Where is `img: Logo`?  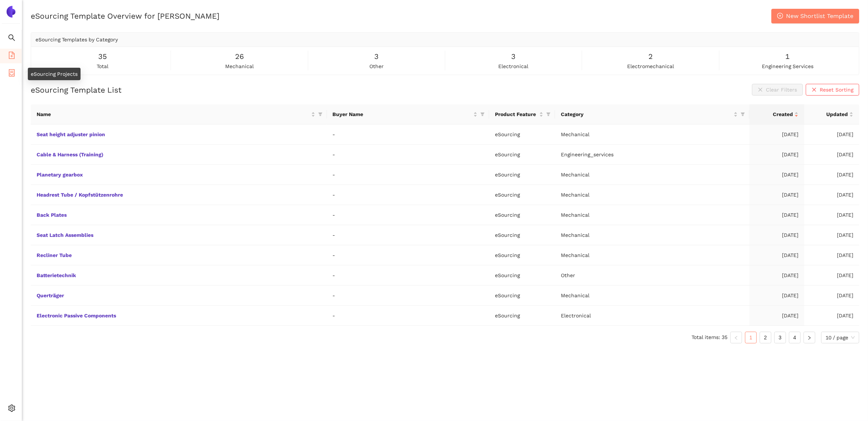
img: Logo is located at coordinates (11, 11).